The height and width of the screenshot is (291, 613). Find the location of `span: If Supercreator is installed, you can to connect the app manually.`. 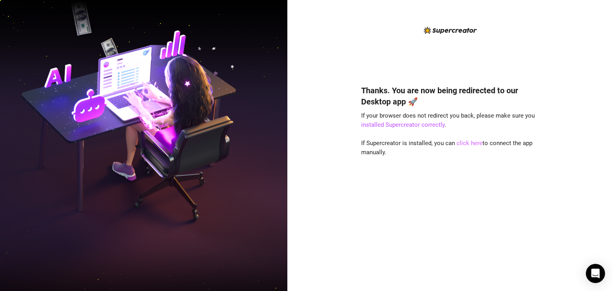

span: If Supercreator is installed, you can to connect the app manually. is located at coordinates (446, 148).